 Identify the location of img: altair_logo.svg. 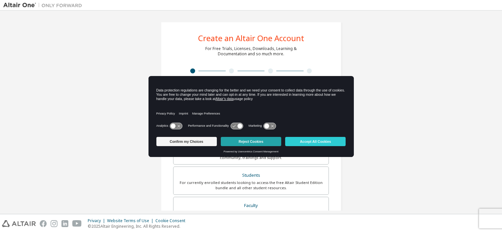
(19, 223).